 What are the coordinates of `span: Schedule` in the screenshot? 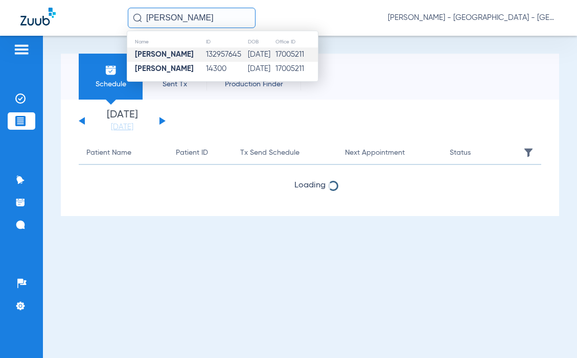 It's located at (110, 84).